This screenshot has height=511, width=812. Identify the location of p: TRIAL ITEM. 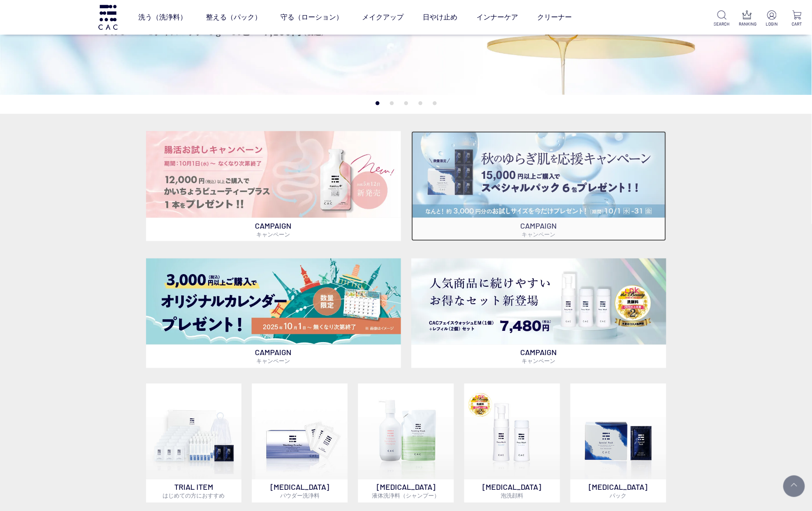
(194, 492).